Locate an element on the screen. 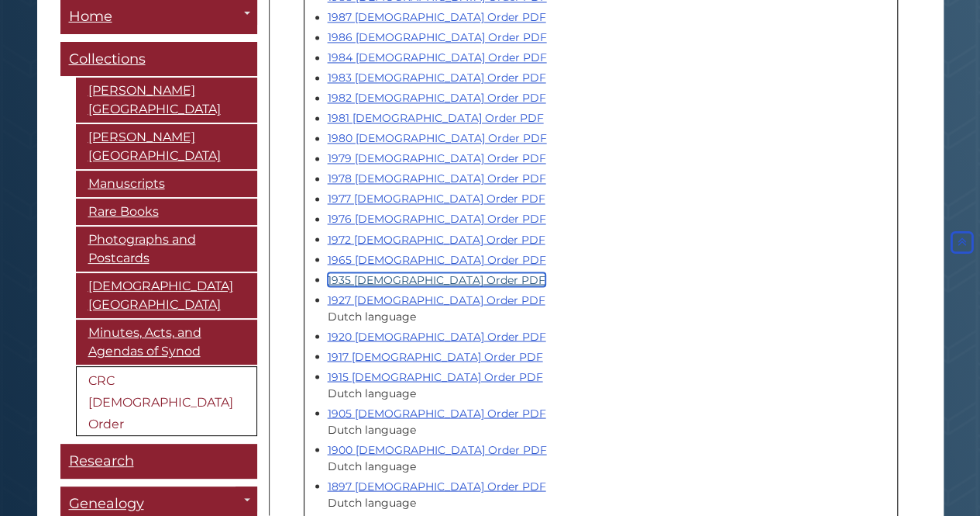 This screenshot has height=516, width=980. span: Research is located at coordinates (101, 461).